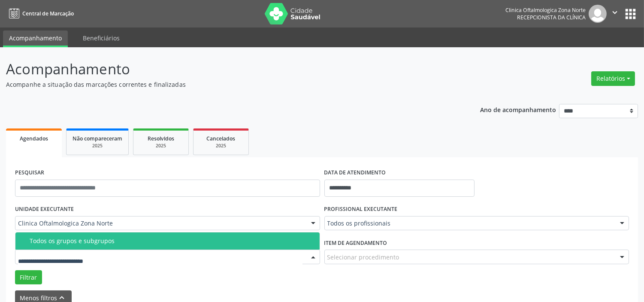  Describe the element at coordinates (160, 223) in the screenshot. I see `span: Clinica Oftalmologica Zona Norte` at that location.